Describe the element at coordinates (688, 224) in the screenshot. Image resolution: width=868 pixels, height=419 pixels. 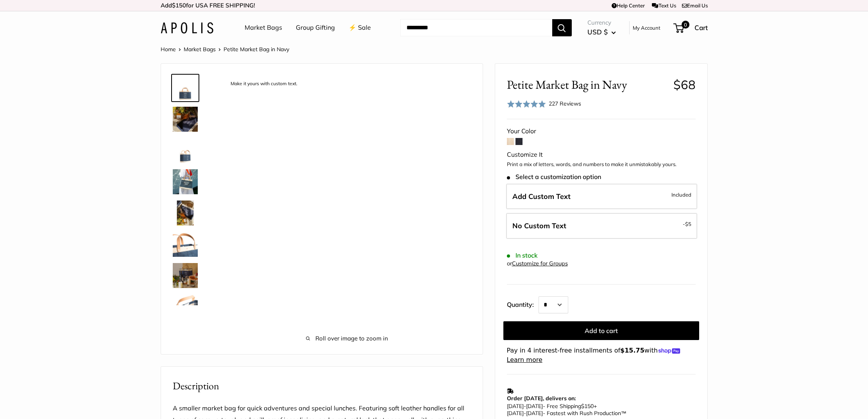
I see `span: $5` at that location.